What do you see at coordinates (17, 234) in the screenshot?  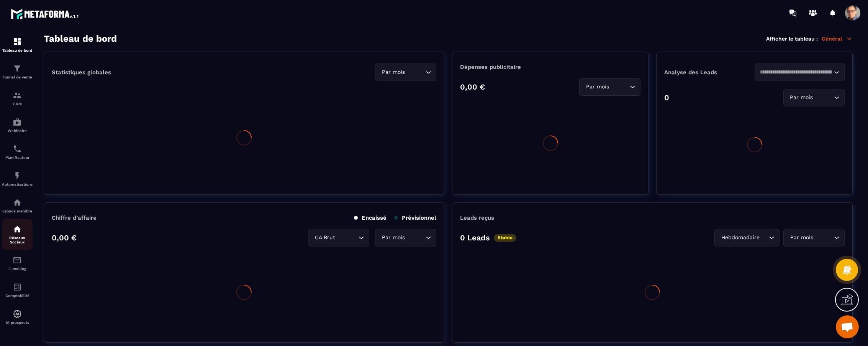 I see `a: social-networksocial-networkRéseaux Sociaux` at bounding box center [17, 234].